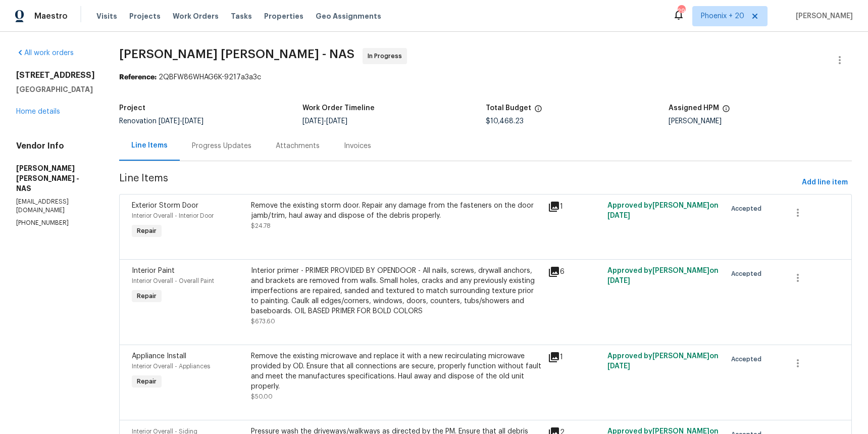  I want to click on span: Add line item, so click(825, 183).